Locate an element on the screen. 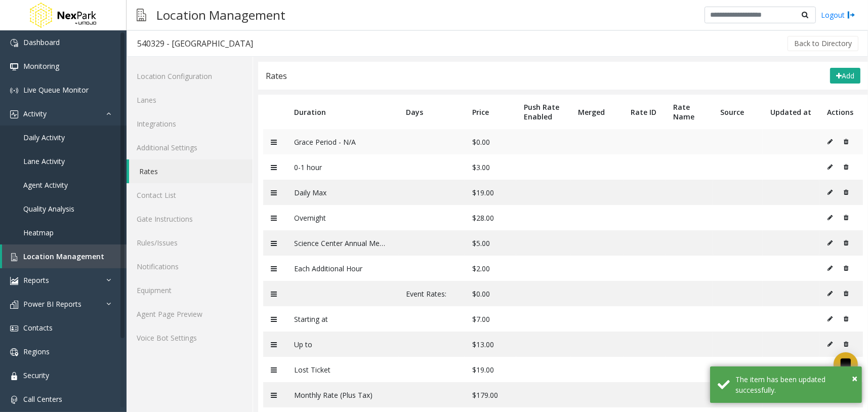  span: Contacts is located at coordinates (38, 327).